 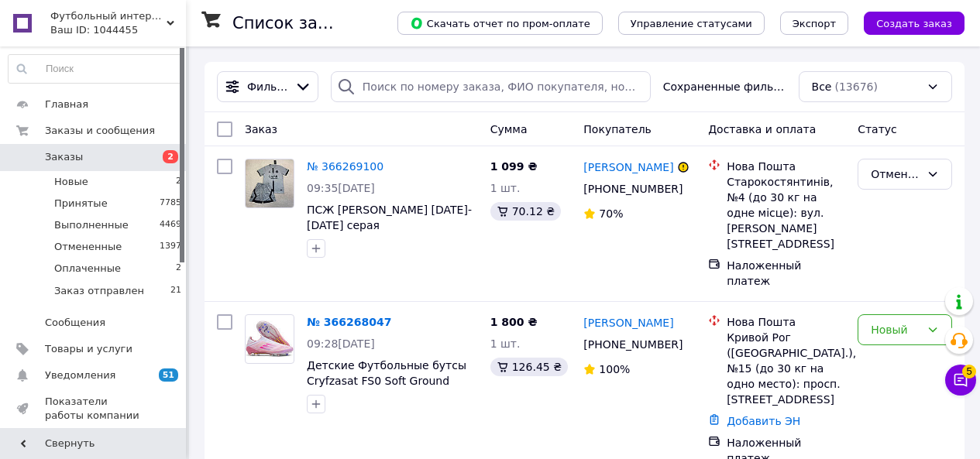 I want to click on a: № 366268047, so click(x=349, y=322).